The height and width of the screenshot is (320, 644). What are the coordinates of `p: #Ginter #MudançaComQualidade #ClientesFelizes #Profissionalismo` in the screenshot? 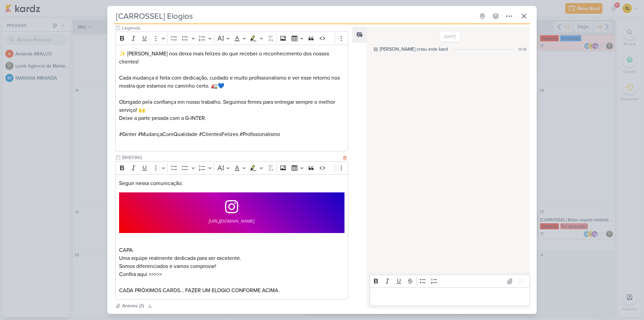 It's located at (231, 134).